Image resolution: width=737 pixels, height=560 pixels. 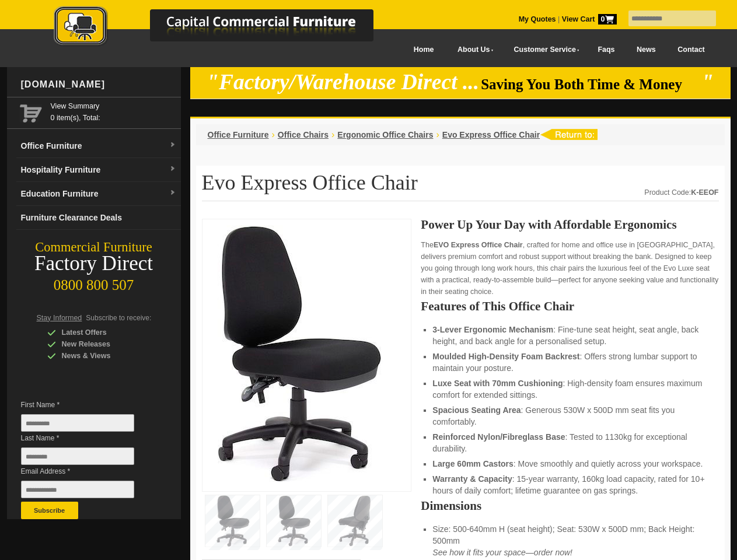 What do you see at coordinates (78, 423) in the screenshot?
I see `input: First Name *` at bounding box center [78, 423].